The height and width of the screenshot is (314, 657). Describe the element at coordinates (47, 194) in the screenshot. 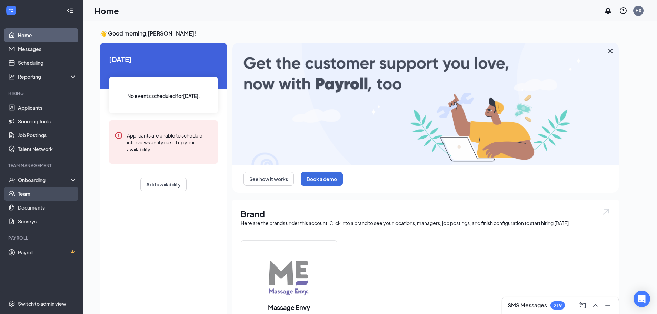

I see `a: Team` at that location.